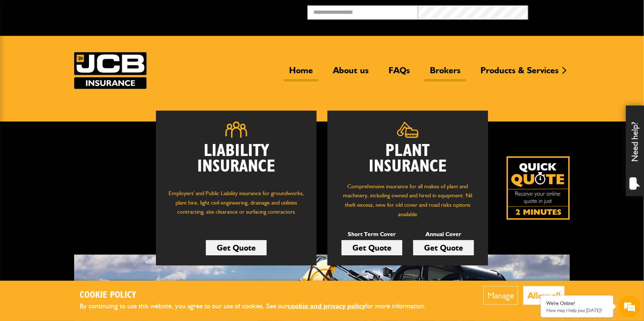  What do you see at coordinates (236, 163) in the screenshot?
I see `h2: Liability Insurance` at bounding box center [236, 163].